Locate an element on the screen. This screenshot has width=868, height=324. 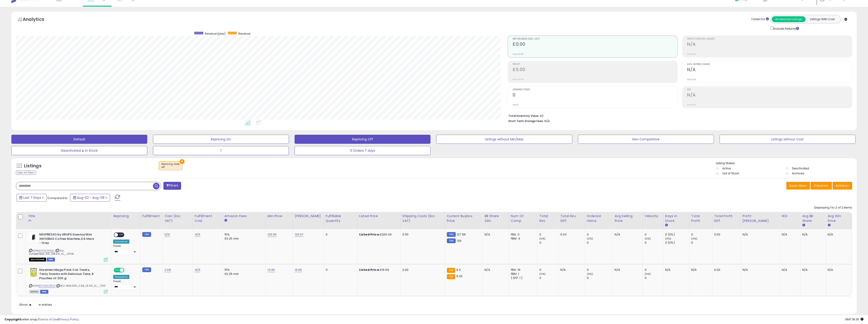
div: Fulfillment Cost is located at coordinates (207, 219).